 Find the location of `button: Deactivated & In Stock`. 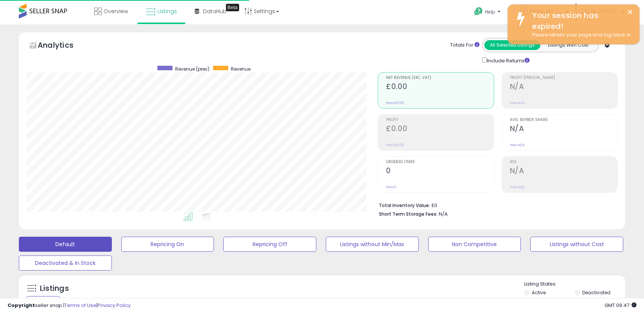

button: Deactivated & In Stock is located at coordinates (65, 263).